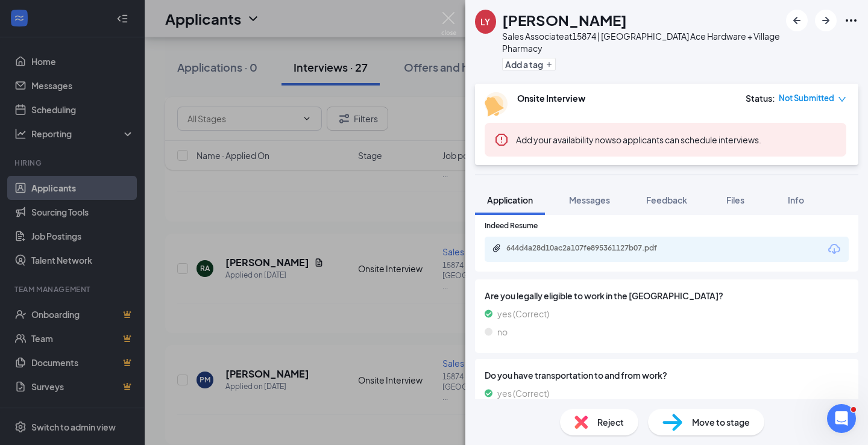 The width and height of the screenshot is (868, 445). What do you see at coordinates (842, 99) in the screenshot?
I see `span: down` at bounding box center [842, 99].